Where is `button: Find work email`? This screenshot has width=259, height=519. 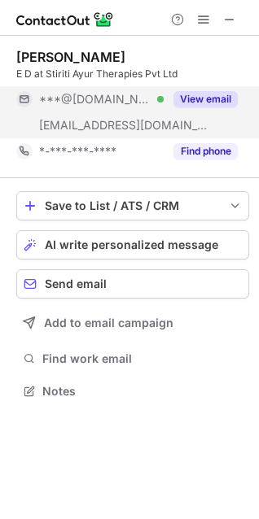
button: Find work email is located at coordinates (133, 359).